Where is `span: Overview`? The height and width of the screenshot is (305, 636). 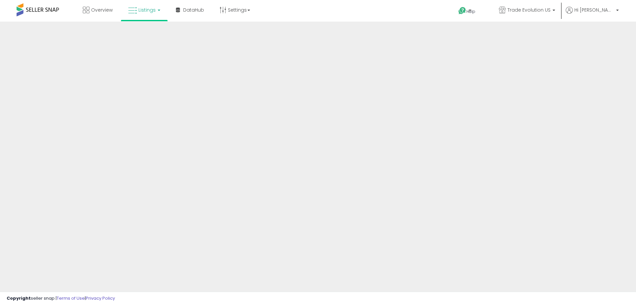 span: Overview is located at coordinates (102, 10).